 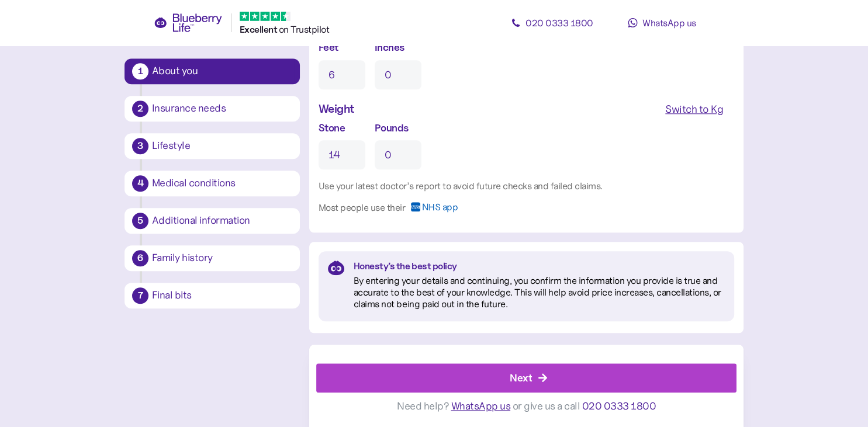 I want to click on button: 2Insurance needs, so click(x=212, y=109).